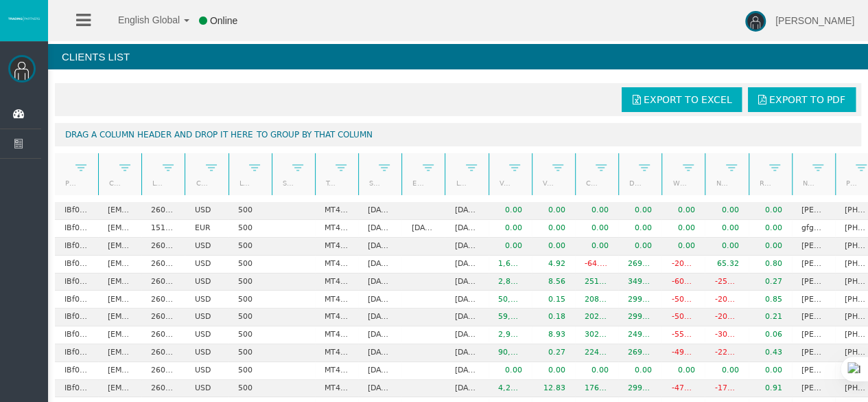 This screenshot has height=402, width=868. Describe the element at coordinates (596, 282) in the screenshot. I see `td: 251.86` at that location.